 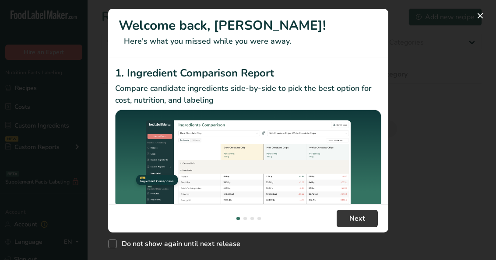 I want to click on span: Next, so click(x=357, y=219).